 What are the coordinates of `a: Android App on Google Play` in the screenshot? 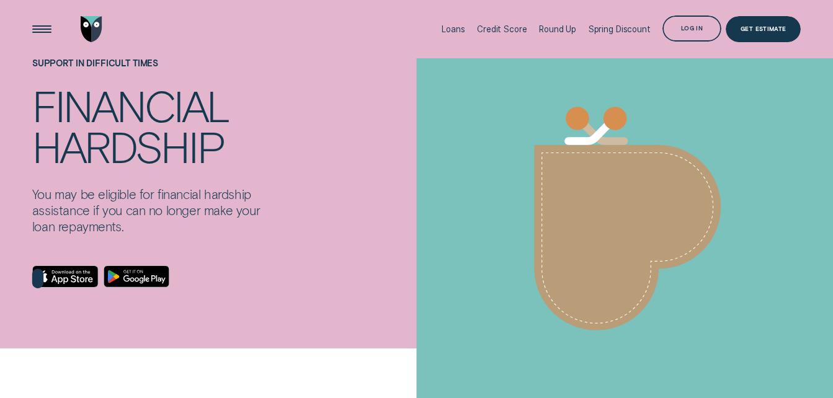 It's located at (136, 277).